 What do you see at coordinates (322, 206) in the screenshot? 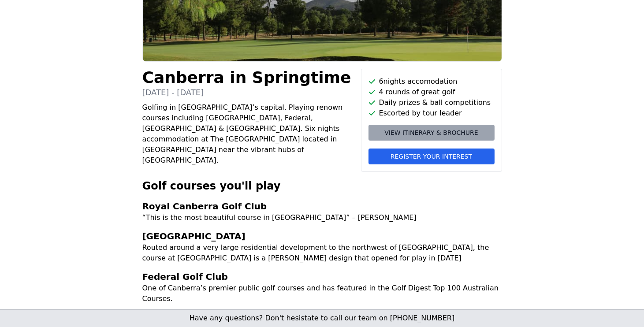
I see `h3: Royal Canberra Golf Club` at bounding box center [322, 206].